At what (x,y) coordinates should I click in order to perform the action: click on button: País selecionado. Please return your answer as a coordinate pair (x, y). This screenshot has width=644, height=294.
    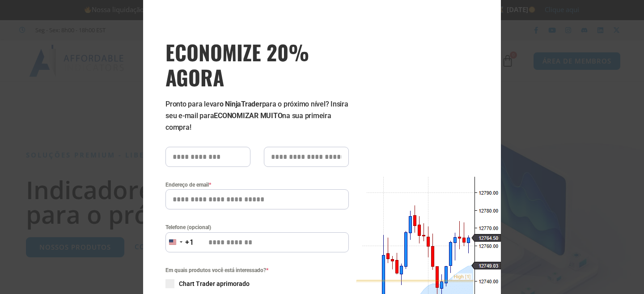
    Looking at the image, I should click on (180, 242).